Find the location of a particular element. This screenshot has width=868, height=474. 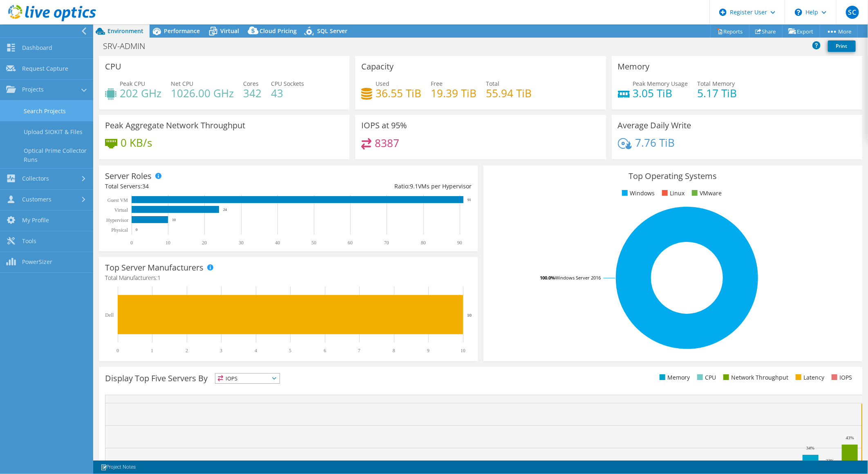

text: 50 is located at coordinates (314, 242).